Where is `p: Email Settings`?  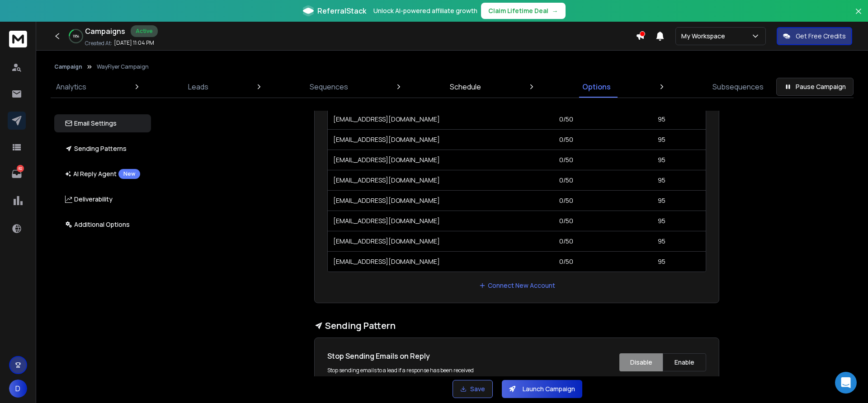 p: Email Settings is located at coordinates (91, 123).